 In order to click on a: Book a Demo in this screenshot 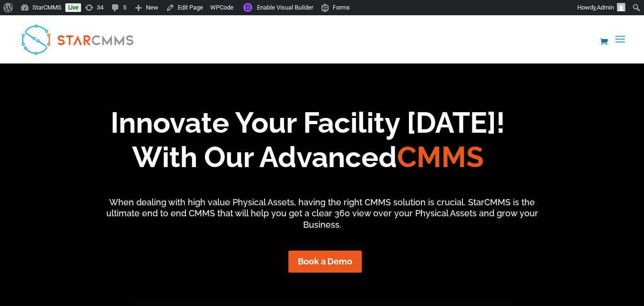, I will do `click(325, 260)`.